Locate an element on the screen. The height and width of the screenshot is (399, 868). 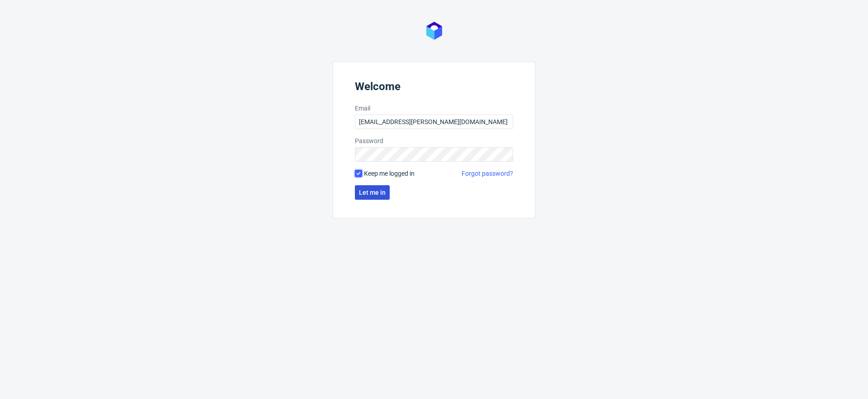
span: Keep me logged in is located at coordinates (389, 173).